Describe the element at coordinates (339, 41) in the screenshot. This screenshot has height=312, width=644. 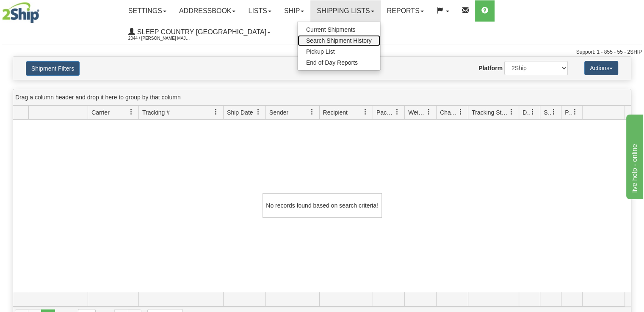
I see `a: Search Shipment History` at that location.